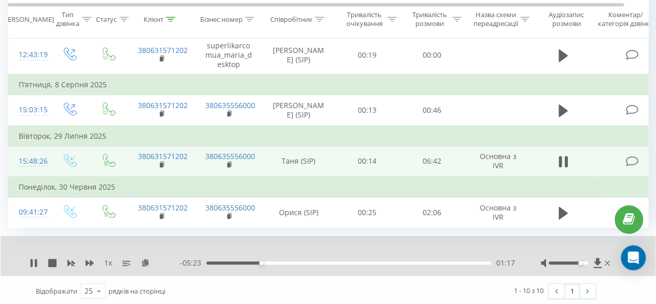 The width and height of the screenshot is (656, 304). What do you see at coordinates (299, 161) in the screenshot?
I see `td: Таня (SIP)` at bounding box center [299, 161].